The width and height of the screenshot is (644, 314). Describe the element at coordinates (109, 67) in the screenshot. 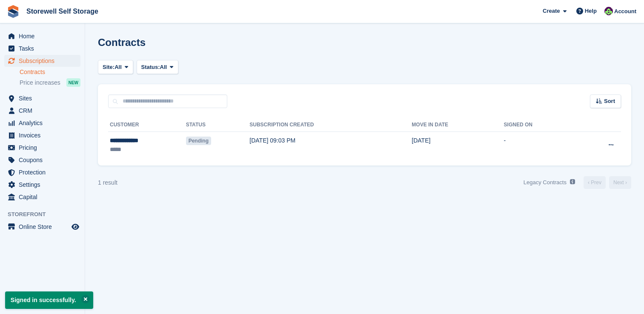

I see `span: Site:` at that location.